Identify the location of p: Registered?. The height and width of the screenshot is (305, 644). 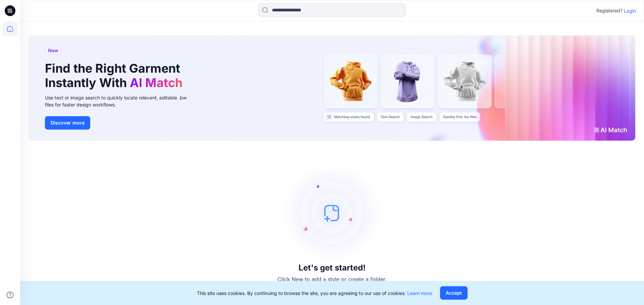
(609, 11).